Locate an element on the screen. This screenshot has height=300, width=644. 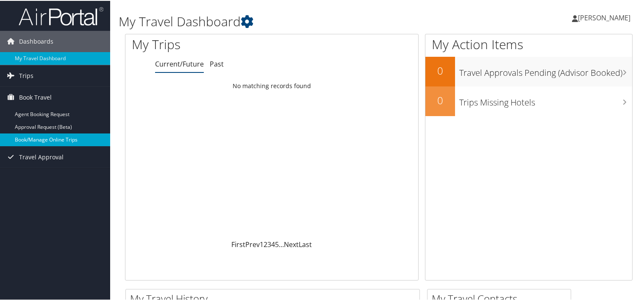
td: No matching records found is located at coordinates (271, 85).